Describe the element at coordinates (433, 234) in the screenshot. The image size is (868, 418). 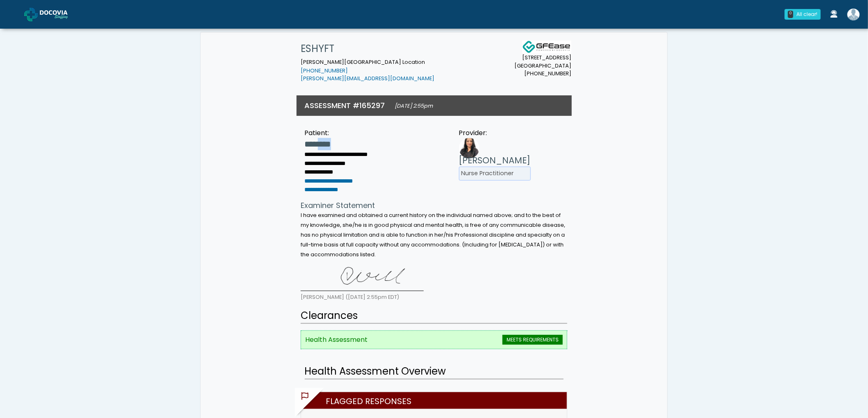
I see `small: I have examined and obtained a current history on the individual named above; and to the best of ...` at that location.